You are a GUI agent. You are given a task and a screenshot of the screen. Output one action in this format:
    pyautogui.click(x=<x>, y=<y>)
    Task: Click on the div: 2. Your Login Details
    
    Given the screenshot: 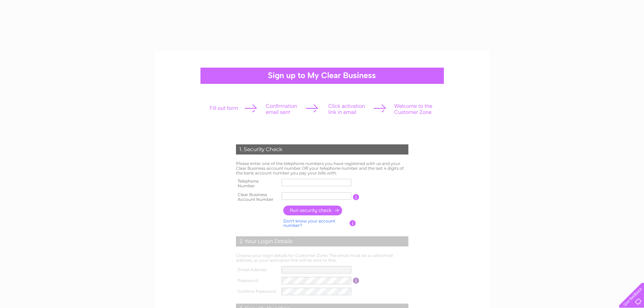 What is the action you would take?
    pyautogui.click(x=322, y=241)
    